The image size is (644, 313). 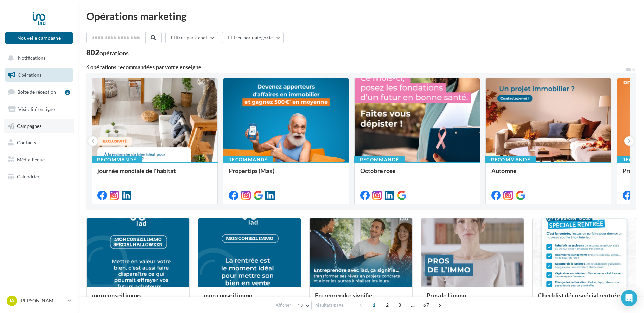 What do you see at coordinates (39, 126) in the screenshot?
I see `a: Campagnes` at bounding box center [39, 126].